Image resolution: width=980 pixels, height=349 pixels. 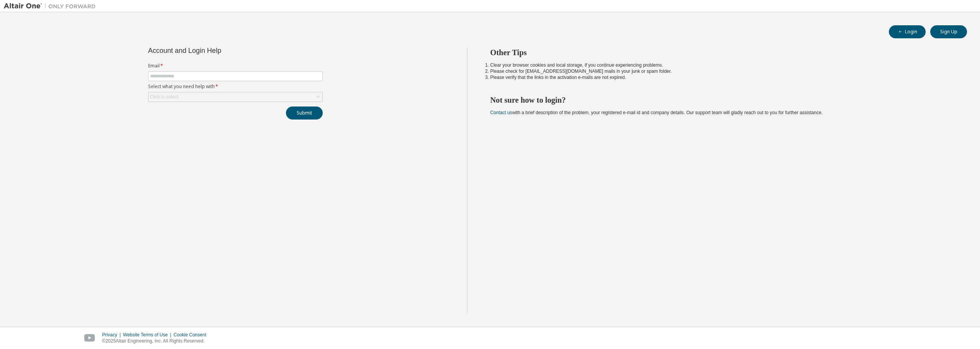 I want to click on button: Login, so click(x=907, y=32).